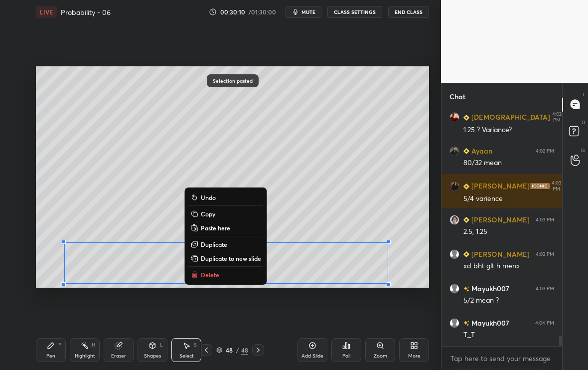  What do you see at coordinates (210, 275) in the screenshot?
I see `p: Delete` at bounding box center [210, 275].